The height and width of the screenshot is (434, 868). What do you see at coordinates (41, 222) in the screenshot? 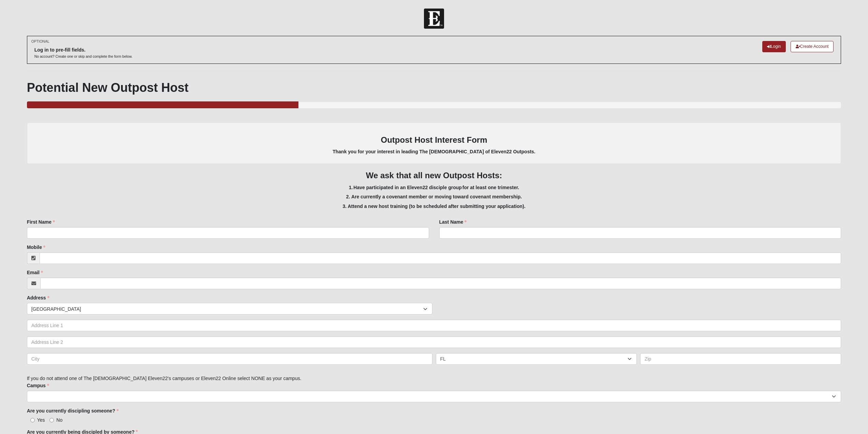
I see `label: First Name` at bounding box center [41, 222].